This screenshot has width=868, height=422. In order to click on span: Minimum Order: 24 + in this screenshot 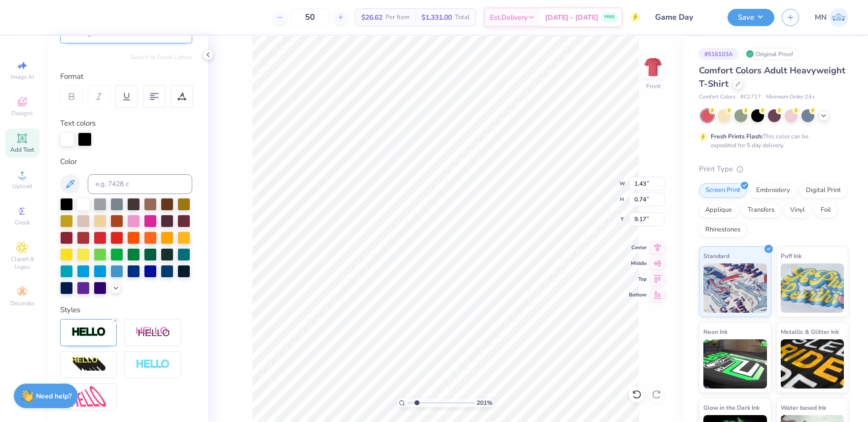, I will do `click(791, 97)`.